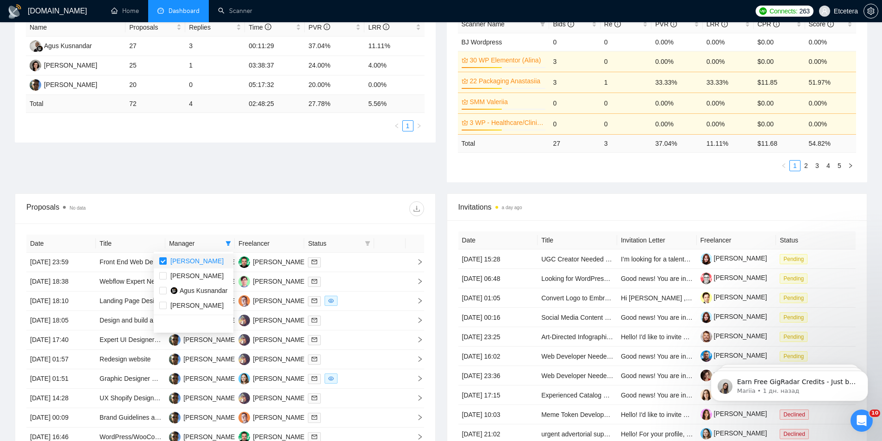 The image size is (882, 441). Describe the element at coordinates (184, 11) in the screenshot. I see `span: Dashboard` at that location.